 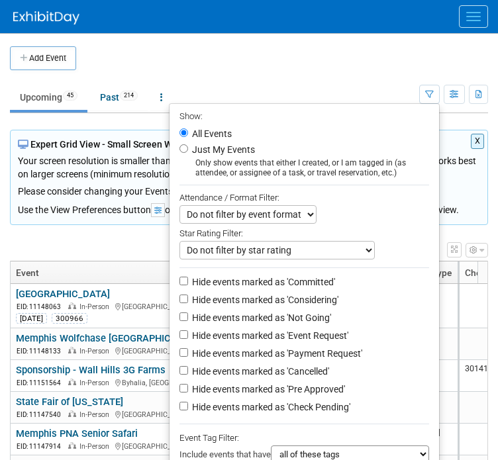 I want to click on div: Expert Grid View - Small Screen Warning, so click(x=249, y=144).